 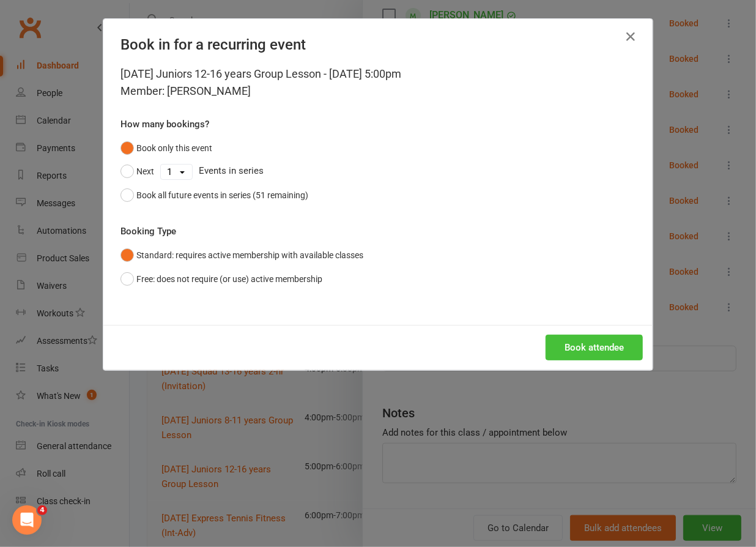 I want to click on div: Events in series, so click(x=378, y=171).